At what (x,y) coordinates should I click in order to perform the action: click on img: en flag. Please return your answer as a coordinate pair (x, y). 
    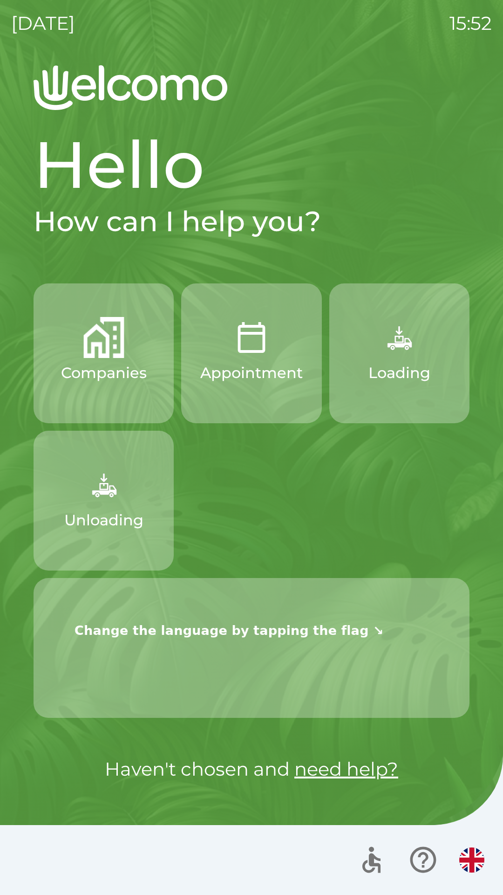
    Looking at the image, I should click on (472, 860).